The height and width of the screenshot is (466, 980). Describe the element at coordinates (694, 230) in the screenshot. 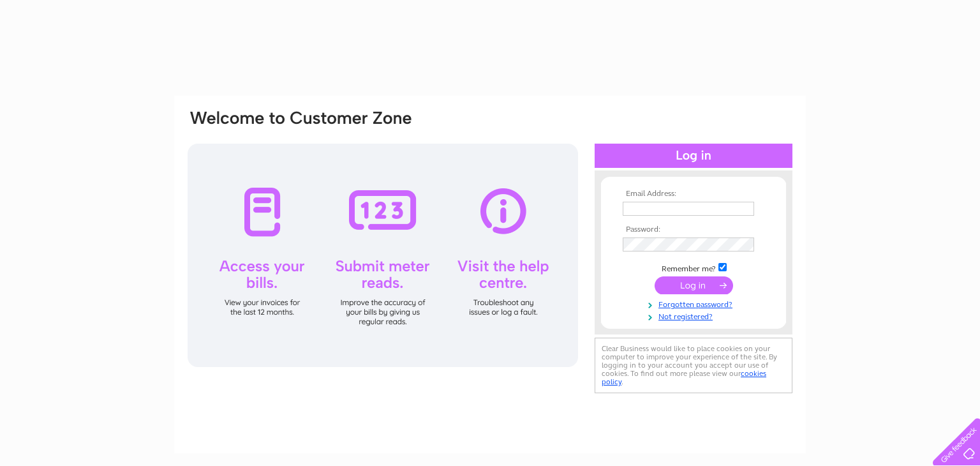

I see `th: Password:` at that location.